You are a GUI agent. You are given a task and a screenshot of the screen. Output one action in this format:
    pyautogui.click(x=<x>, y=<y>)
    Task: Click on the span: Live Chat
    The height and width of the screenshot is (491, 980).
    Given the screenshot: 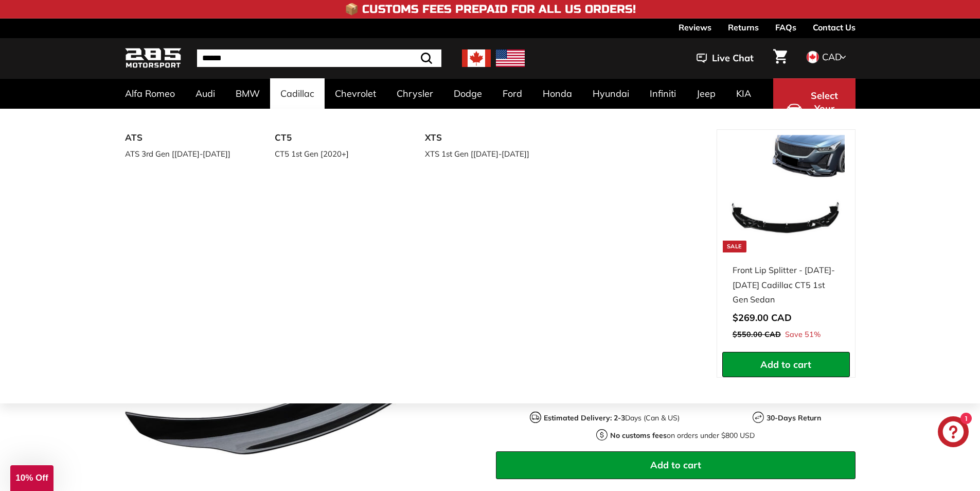 What is the action you would take?
    pyautogui.click(x=733, y=58)
    